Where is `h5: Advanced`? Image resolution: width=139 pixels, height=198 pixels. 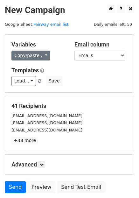
h5: Advanced is located at coordinates (69, 165).